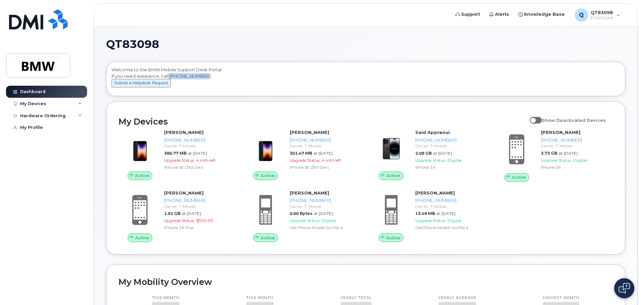  Describe the element at coordinates (366, 282) in the screenshot. I see `h2: My Mobility Overview` at that location.